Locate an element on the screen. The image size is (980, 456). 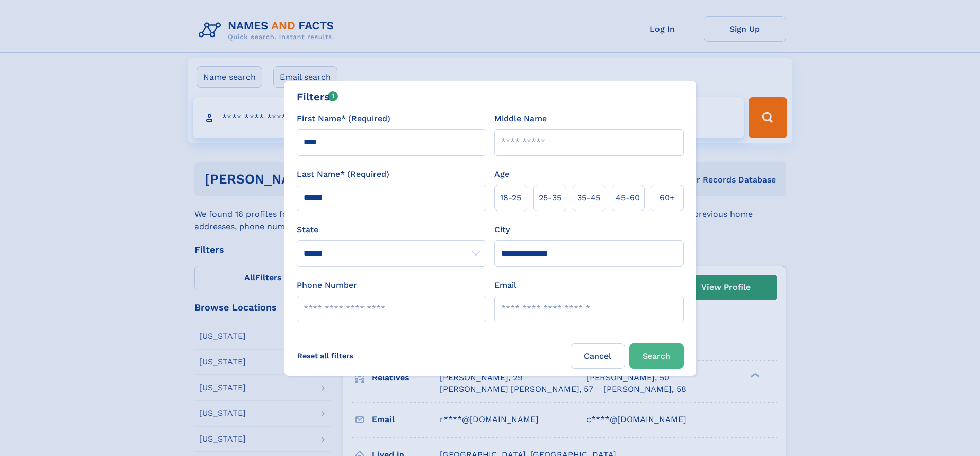
button: Search is located at coordinates (656, 355).